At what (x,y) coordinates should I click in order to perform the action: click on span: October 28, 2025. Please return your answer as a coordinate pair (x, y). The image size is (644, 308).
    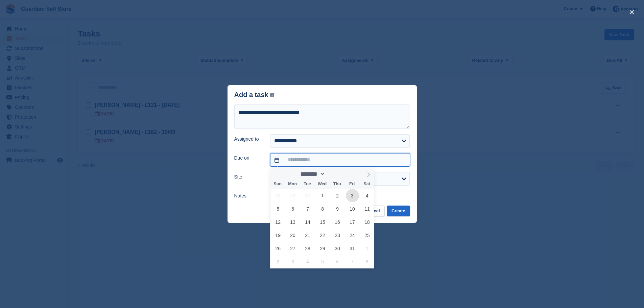
    Looking at the image, I should click on (307, 248).